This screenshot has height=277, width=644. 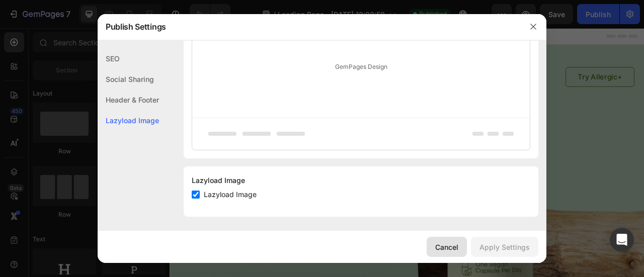 What do you see at coordinates (230, 195) in the screenshot?
I see `span: Lazyload Image` at bounding box center [230, 195].